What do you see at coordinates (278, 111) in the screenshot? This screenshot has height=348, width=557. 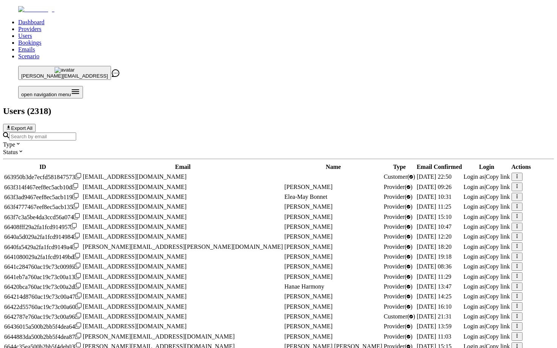 I see `h2: Users ( 2318 )` at bounding box center [278, 111].